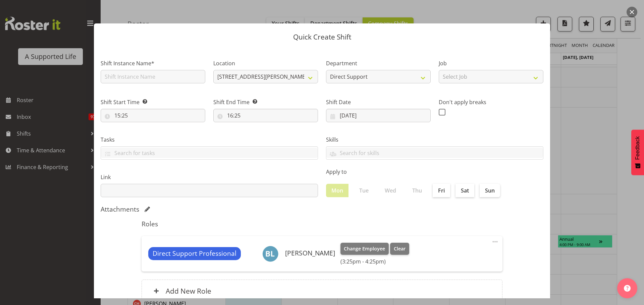  Describe the element at coordinates (442, 191) in the screenshot. I see `label: Fri` at that location.